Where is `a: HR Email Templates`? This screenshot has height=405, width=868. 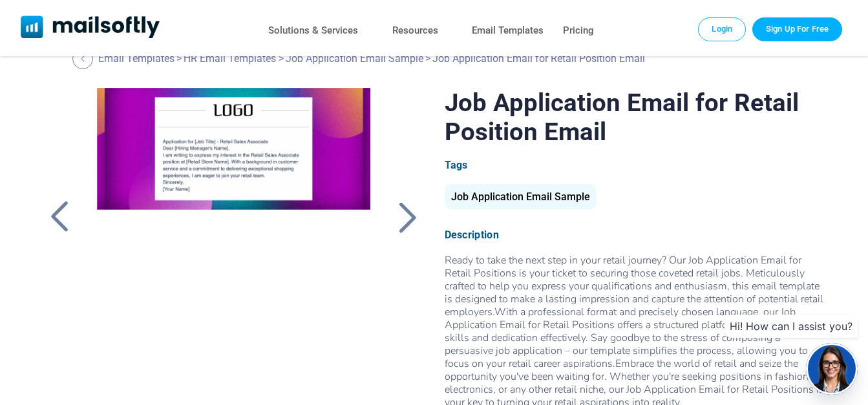 a: HR Email Templates is located at coordinates (229, 58).